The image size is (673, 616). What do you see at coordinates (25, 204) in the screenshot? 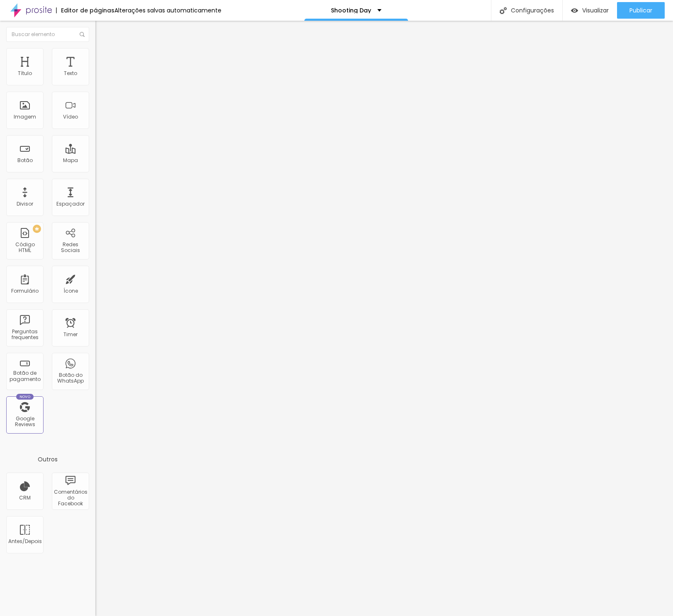
I see `div: Divisor` at bounding box center [25, 204].